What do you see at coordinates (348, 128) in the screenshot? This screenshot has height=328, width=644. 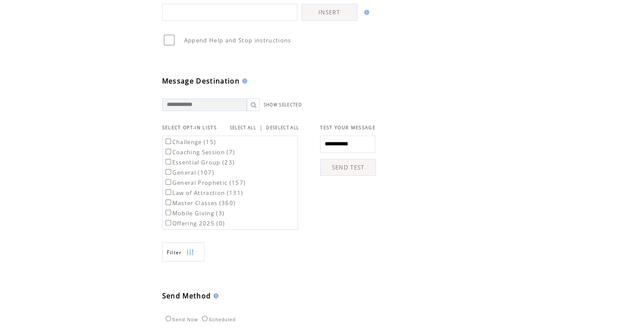 I see `span: TEST YOUR MESSAGE` at bounding box center [348, 128].